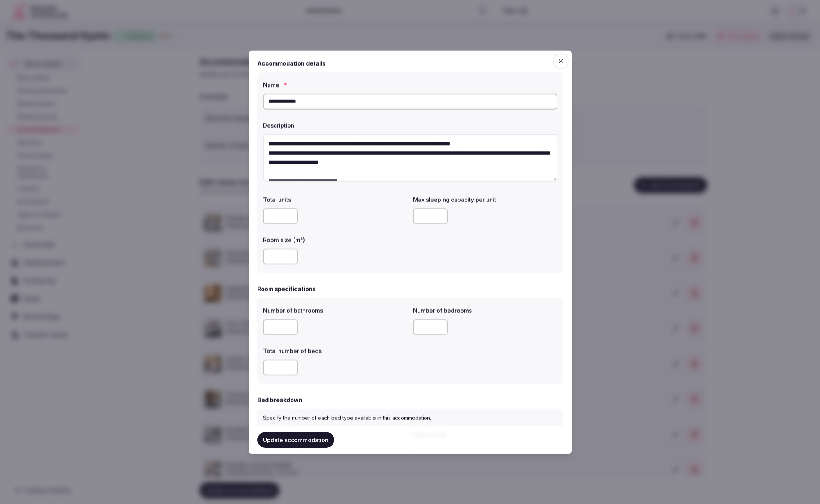  What do you see at coordinates (335, 199) in the screenshot?
I see `label: Total units` at bounding box center [335, 199].